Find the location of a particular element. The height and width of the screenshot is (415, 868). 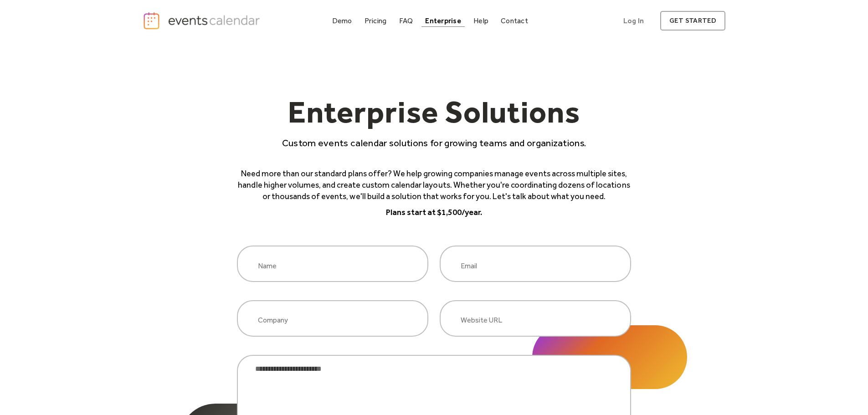

div: FAQ is located at coordinates (406, 21).